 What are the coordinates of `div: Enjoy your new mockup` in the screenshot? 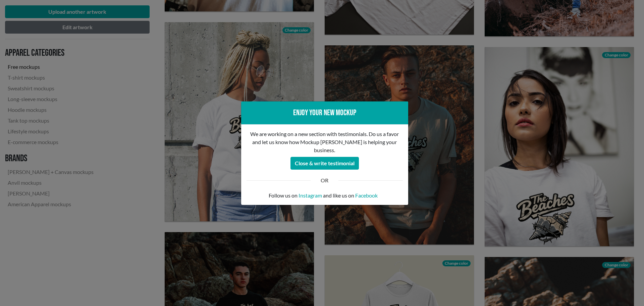 It's located at (325, 113).